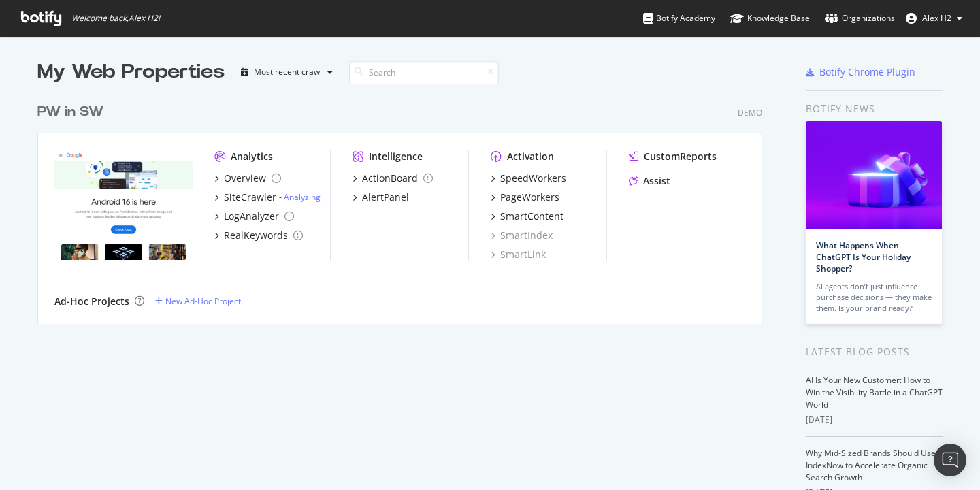 This screenshot has width=980, height=490. Describe the element at coordinates (251, 216) in the screenshot. I see `div: LogAnalyzer` at that location.